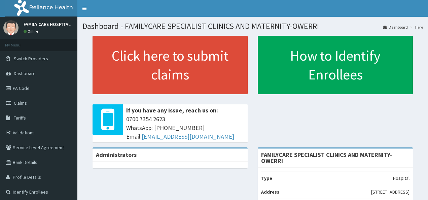  I want to click on p: FAMILY CARE HOSPITAL, so click(47, 24).